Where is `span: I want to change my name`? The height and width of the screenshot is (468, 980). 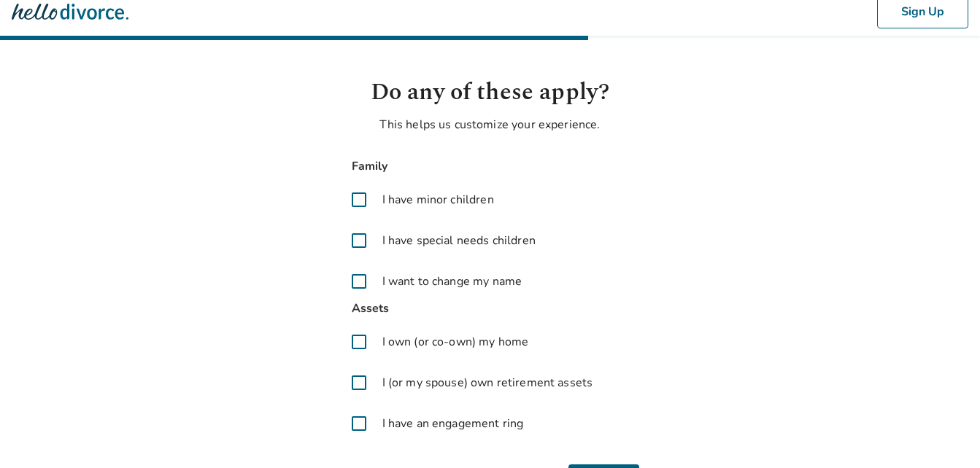 span: I want to change my name is located at coordinates (452, 282).